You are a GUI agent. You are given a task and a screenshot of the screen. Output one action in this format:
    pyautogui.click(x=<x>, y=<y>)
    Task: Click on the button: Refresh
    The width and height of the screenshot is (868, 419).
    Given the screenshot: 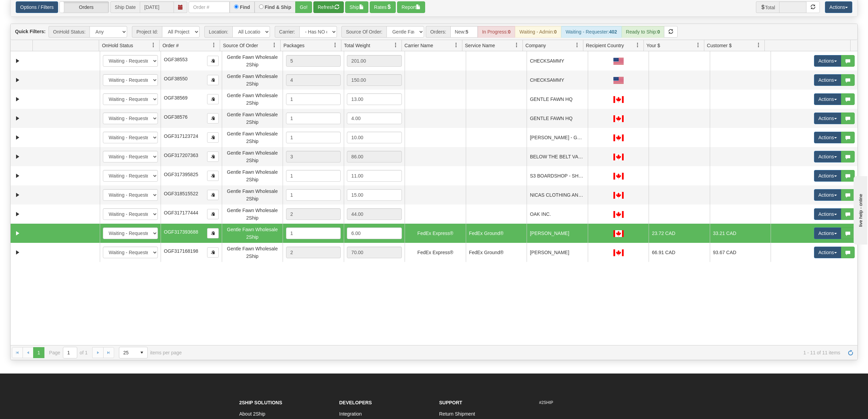 What is the action you would take?
    pyautogui.click(x=329, y=7)
    